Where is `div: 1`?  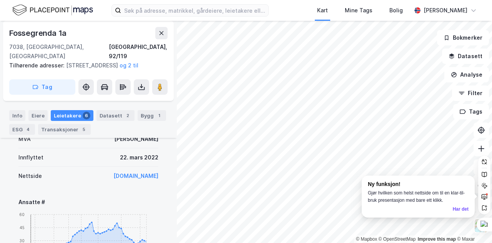
div: 1 is located at coordinates (159, 115).